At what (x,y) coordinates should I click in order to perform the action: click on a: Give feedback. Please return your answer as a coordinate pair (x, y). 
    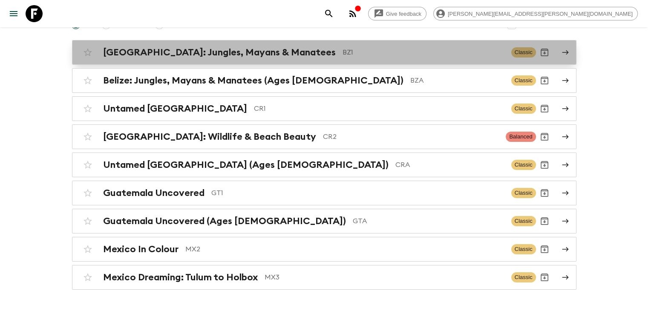
    Looking at the image, I should click on (397, 14).